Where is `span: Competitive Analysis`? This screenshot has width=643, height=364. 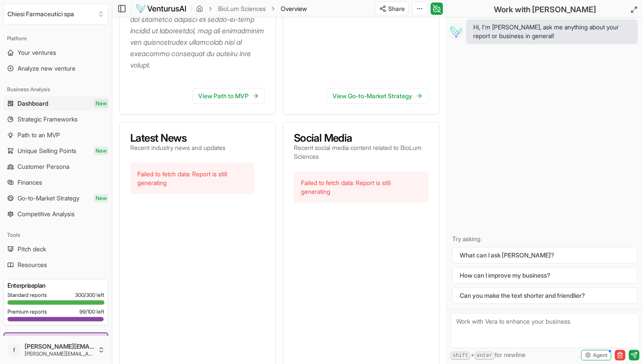
span: Competitive Analysis is located at coordinates (46, 214).